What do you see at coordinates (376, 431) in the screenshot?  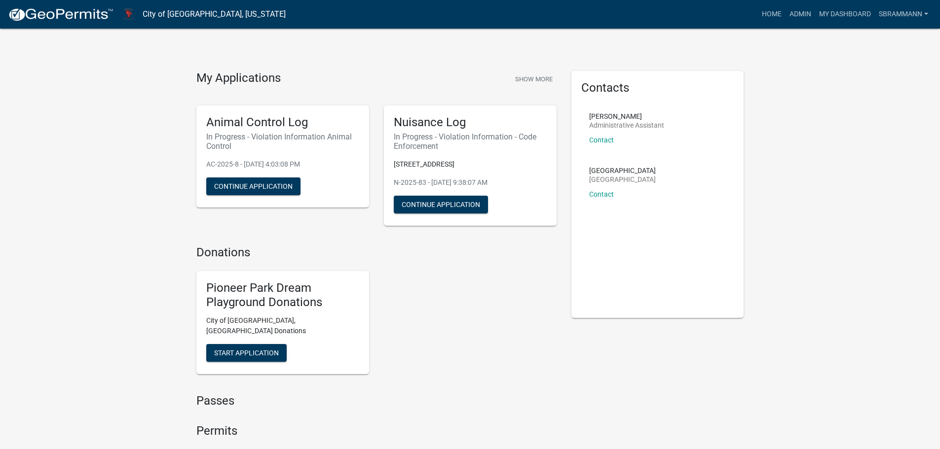 I see `h4: Permits` at bounding box center [376, 431].